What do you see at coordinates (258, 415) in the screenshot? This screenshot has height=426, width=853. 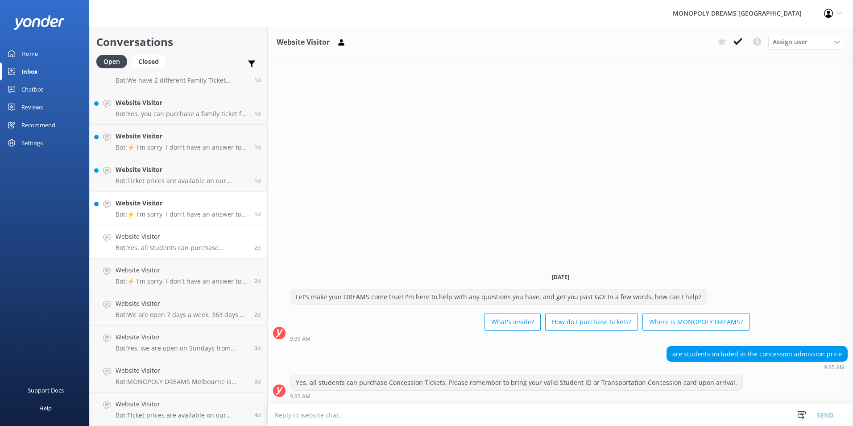 I see `span: Sep 25 2025 06:05am (UTC +10:00) Australia/Sydney` at bounding box center [258, 415].